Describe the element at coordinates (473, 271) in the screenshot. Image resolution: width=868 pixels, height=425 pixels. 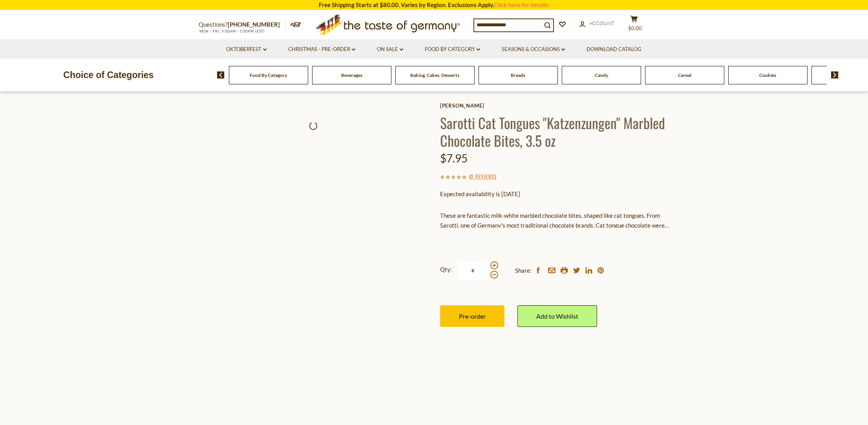
I see `input: Qty:` at that location.